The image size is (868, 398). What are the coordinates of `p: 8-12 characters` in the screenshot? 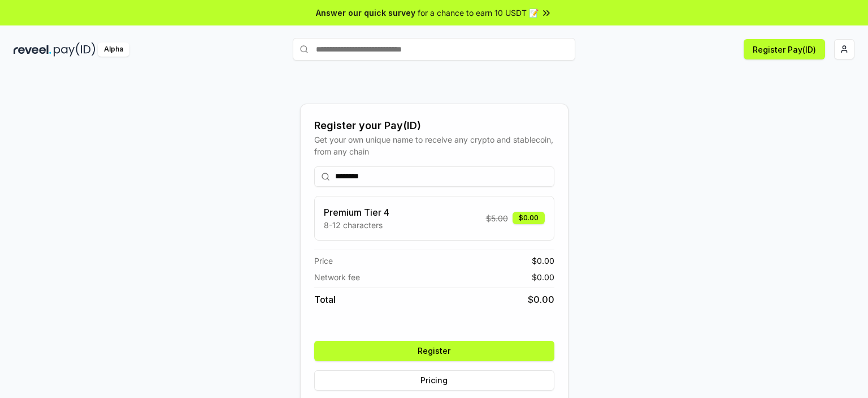 It's located at (356, 224).